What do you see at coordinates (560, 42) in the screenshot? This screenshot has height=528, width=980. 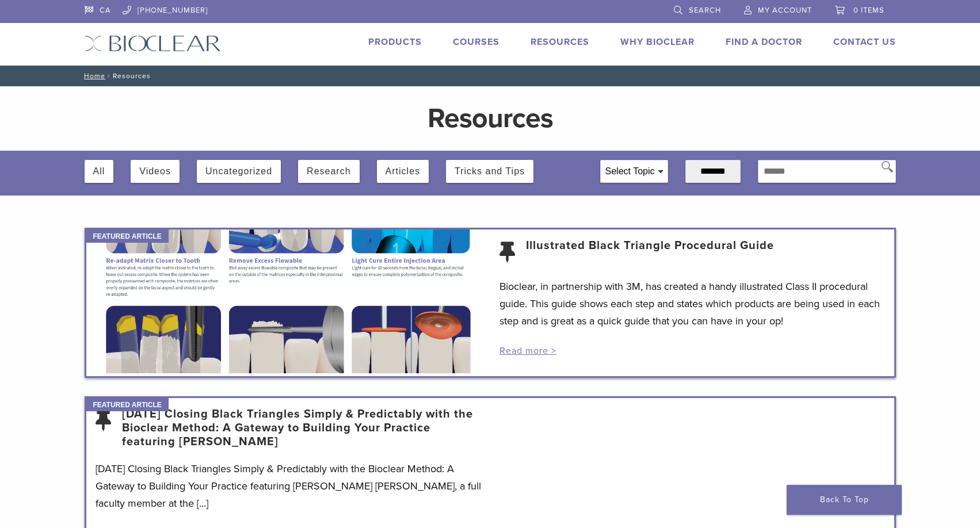 I see `a: Resources` at bounding box center [560, 42].